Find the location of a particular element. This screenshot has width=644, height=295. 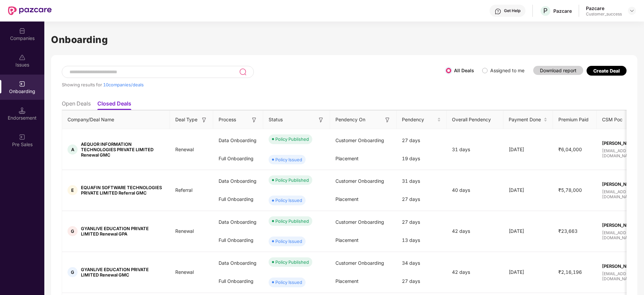

span: EQUAFIN SOFTWARE TECHNOLOGIES PRIVATE LIMITED Referral GMC is located at coordinates (123, 190).